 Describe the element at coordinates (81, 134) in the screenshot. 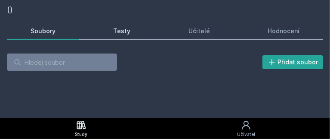

I see `div: Study` at that location.